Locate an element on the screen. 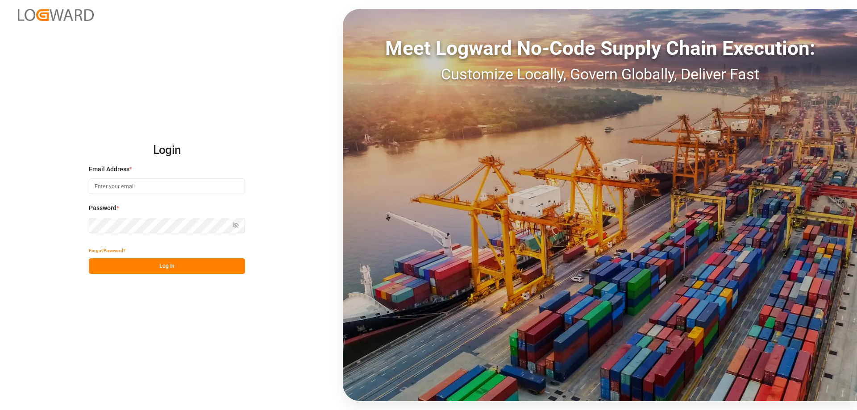  h2: Login is located at coordinates (167, 150).